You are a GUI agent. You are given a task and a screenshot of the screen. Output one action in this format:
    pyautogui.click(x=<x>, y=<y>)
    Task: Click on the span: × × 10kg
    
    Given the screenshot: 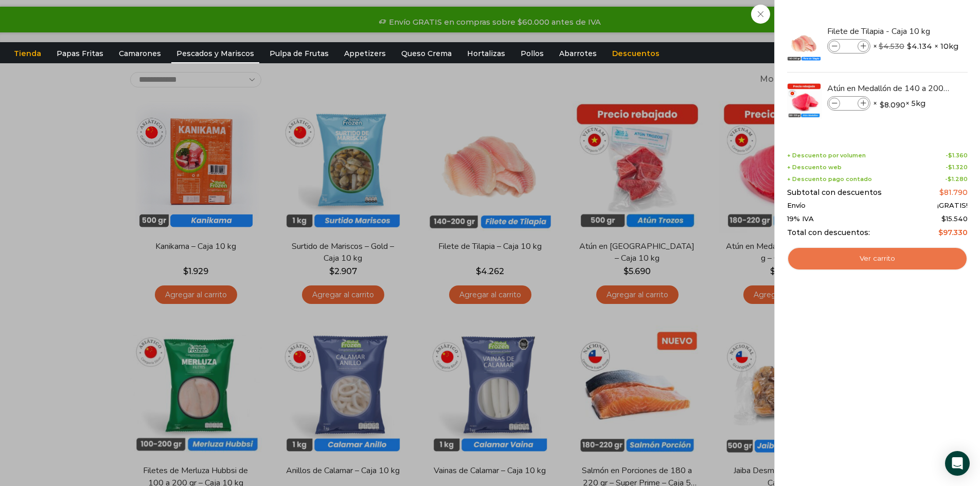 What is the action you would take?
    pyautogui.click(x=916, y=47)
    